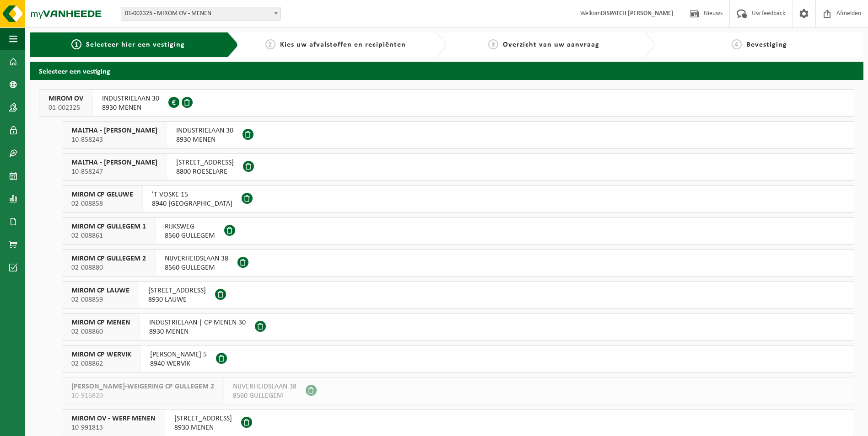 The width and height of the screenshot is (868, 436). I want to click on span: 8940 WERVIK, so click(178, 364).